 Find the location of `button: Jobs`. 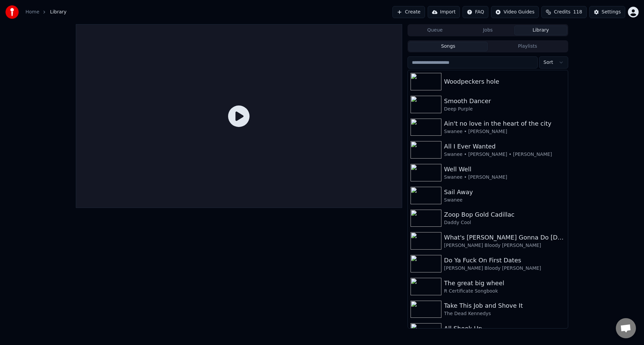

button: Jobs is located at coordinates (488, 30).